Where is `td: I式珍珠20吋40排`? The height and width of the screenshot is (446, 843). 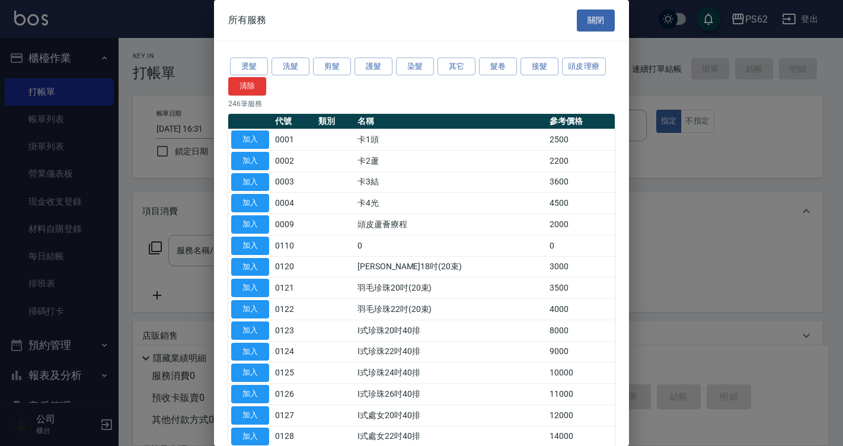
td: I式珍珠20吋40排 is located at coordinates (450, 330).